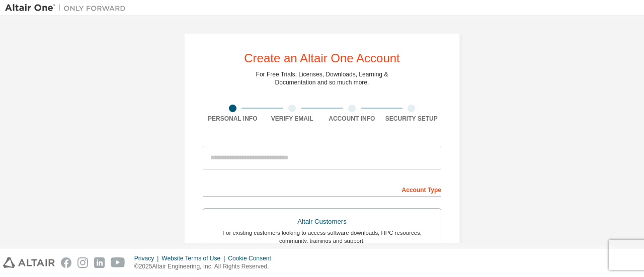  I want to click on div: Verify Email, so click(293, 118).